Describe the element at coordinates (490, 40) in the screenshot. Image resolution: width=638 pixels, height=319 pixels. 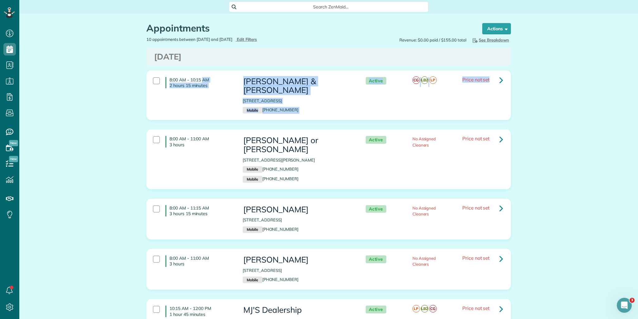
I see `button: See Breakdown` at that location.